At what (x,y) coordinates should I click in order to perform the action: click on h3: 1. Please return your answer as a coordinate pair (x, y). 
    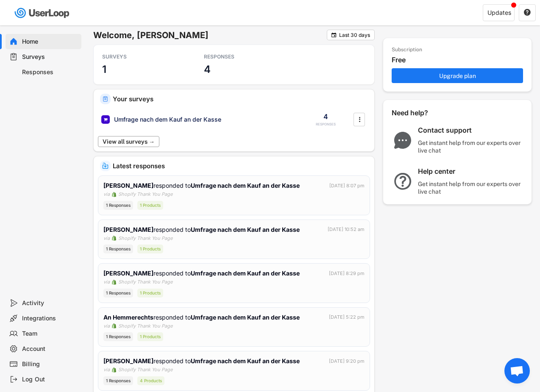
    Looking at the image, I should click on (105, 69).